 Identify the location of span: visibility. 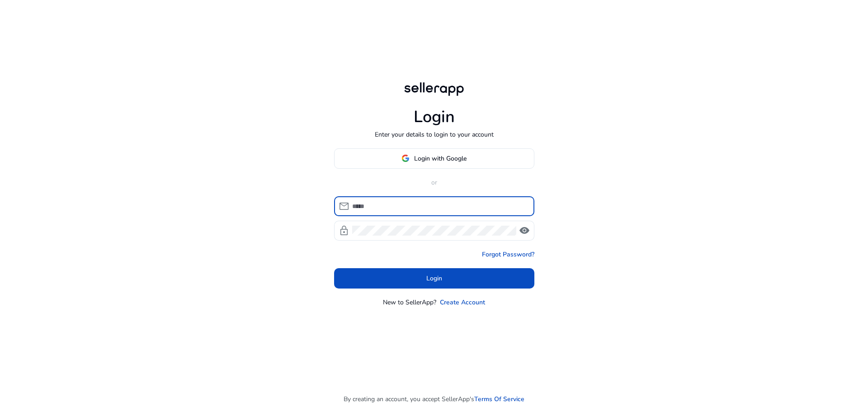
(524, 230).